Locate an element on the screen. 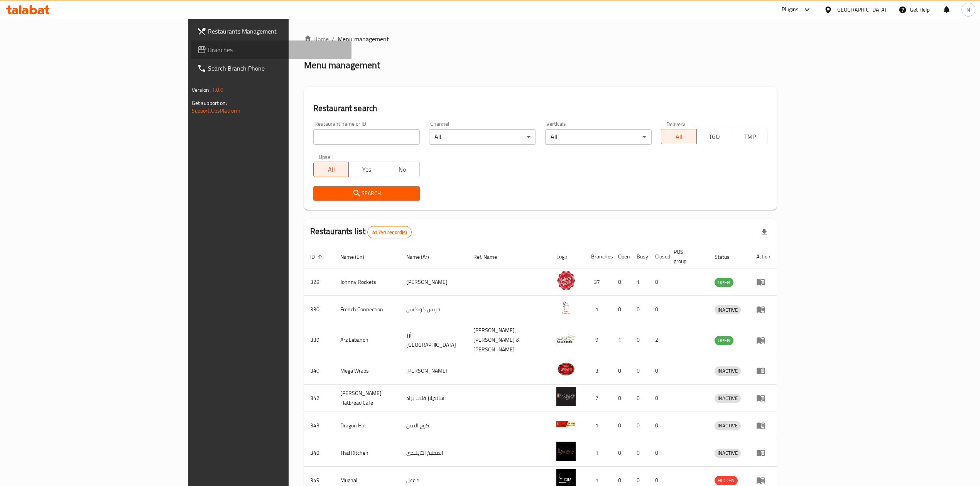  span: TGO is located at coordinates (714, 137).